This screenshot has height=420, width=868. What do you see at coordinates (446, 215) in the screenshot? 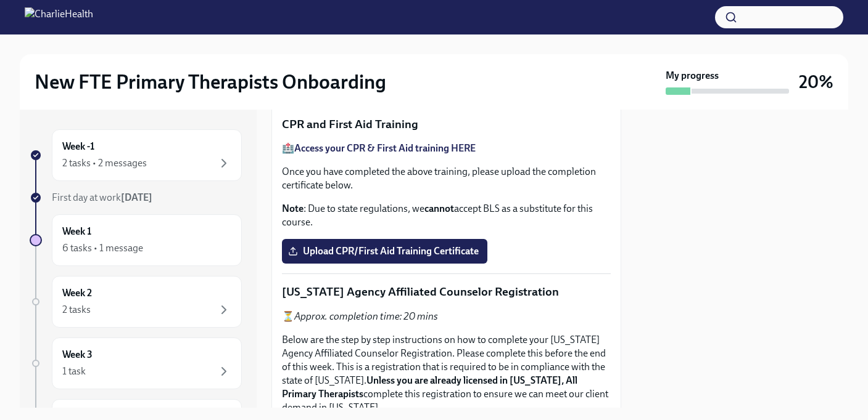
I see `p: : Due to state regulations, we accept BLS as a substitute for this course.` at bounding box center [446, 215].